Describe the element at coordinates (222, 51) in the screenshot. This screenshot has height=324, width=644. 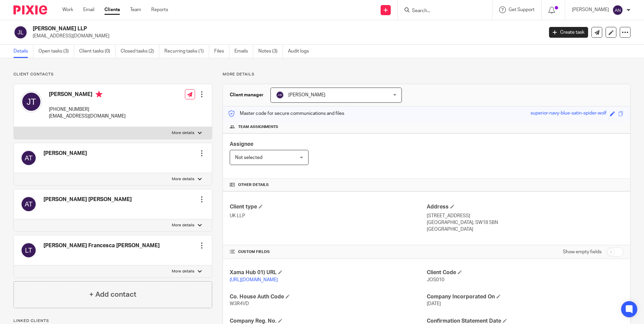
I see `a: Files` at that location.